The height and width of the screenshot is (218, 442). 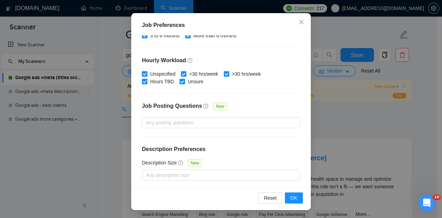 I want to click on span: OK, so click(x=294, y=198).